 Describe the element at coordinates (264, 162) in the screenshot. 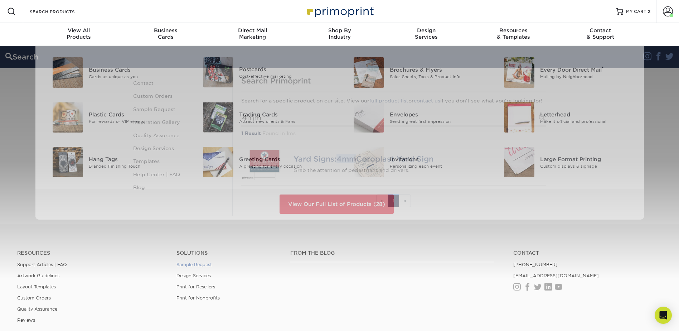

I see `a: Greeting Cards Greeting Cards A greeting for every occasion` at that location.